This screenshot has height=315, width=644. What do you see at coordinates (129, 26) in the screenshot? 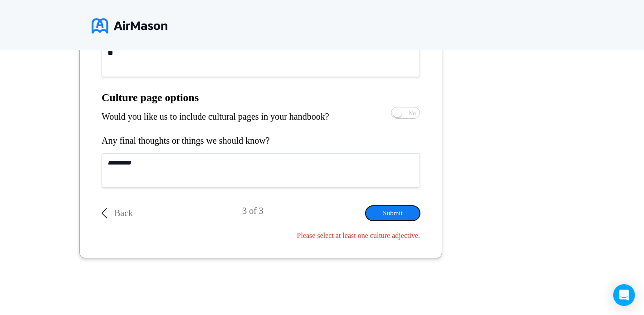
I see `img: logo` at bounding box center [129, 26].